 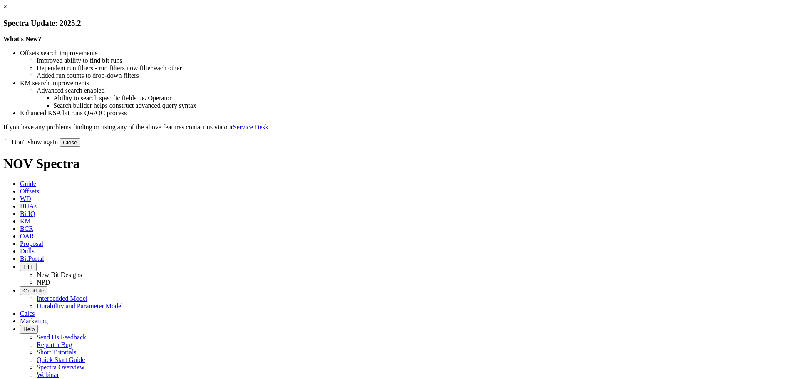 I want to click on li: Added run counts to drop-down filters, so click(x=416, y=76).